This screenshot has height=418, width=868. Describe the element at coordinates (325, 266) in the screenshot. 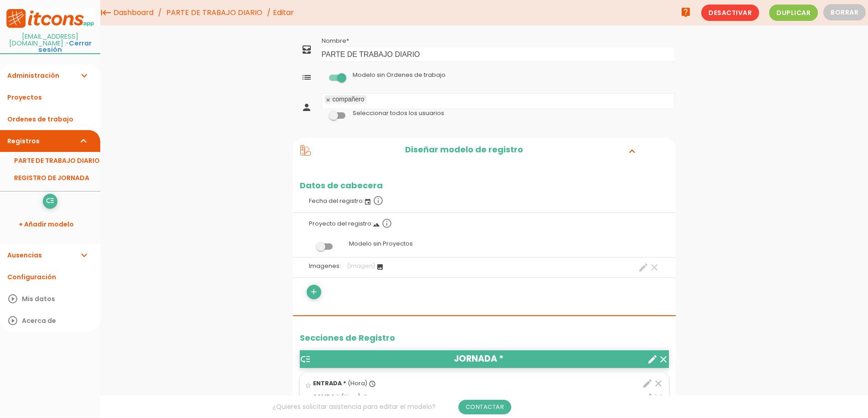

I see `span: Imagenes:` at that location.